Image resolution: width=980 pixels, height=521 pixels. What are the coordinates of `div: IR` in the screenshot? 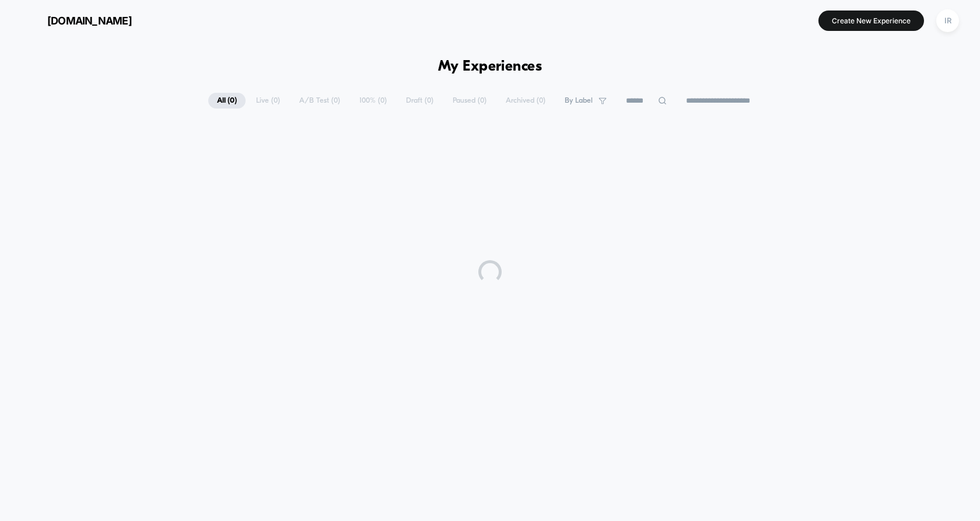 It's located at (947, 21).